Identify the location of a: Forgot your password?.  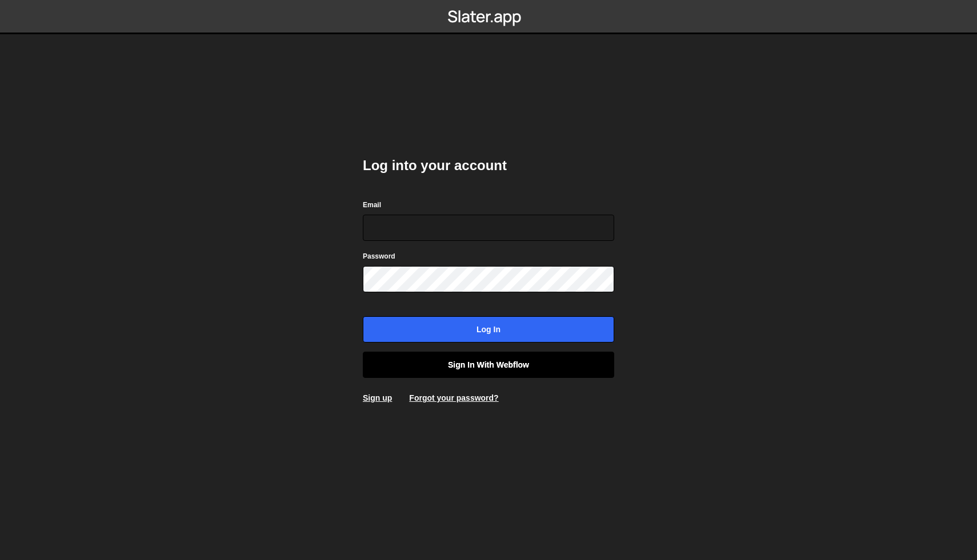
(454, 398).